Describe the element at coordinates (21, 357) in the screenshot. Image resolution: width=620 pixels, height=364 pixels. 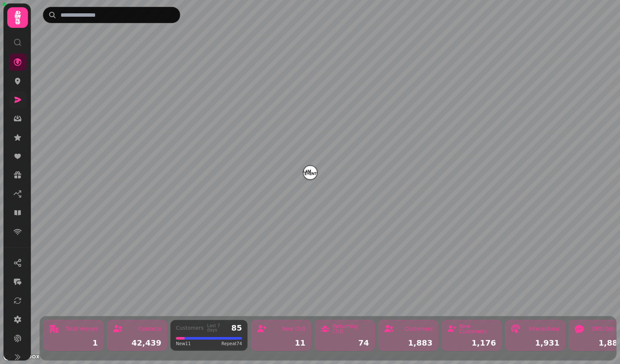
I see `a: Mapbox logo` at that location.